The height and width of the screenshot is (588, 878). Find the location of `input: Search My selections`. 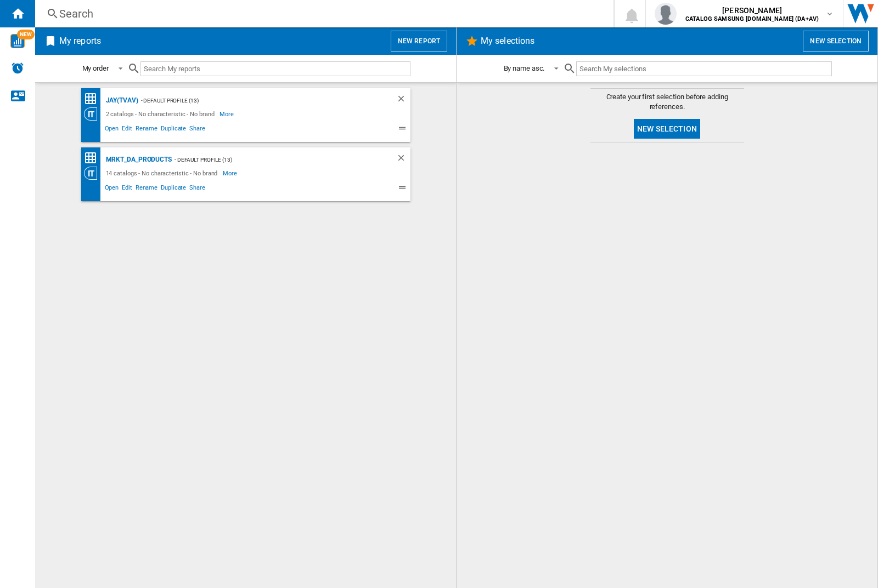

input: Search My selections is located at coordinates (703, 69).